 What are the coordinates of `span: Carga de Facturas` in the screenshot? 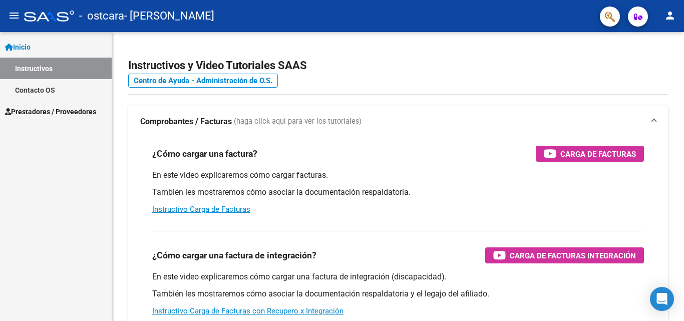 It's located at (598, 154).